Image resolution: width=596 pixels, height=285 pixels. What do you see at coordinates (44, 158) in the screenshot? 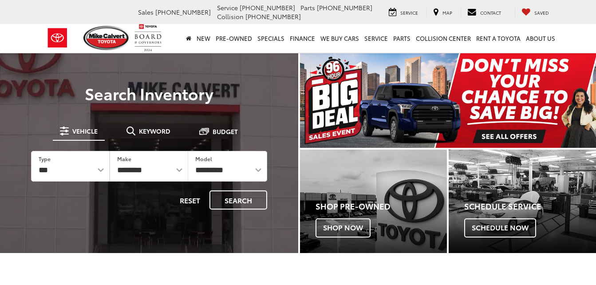
I see `label: Type` at bounding box center [44, 158].